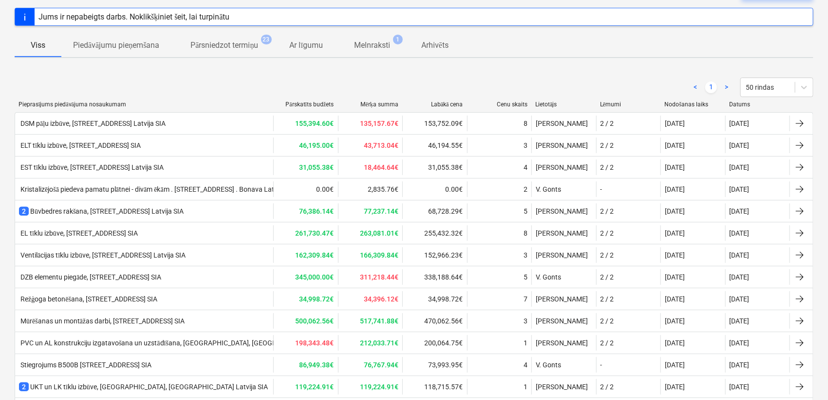 This screenshot has height=400, width=828. What do you see at coordinates (317, 364) in the screenshot?
I see `b: 86,949.38€` at bounding box center [317, 364].